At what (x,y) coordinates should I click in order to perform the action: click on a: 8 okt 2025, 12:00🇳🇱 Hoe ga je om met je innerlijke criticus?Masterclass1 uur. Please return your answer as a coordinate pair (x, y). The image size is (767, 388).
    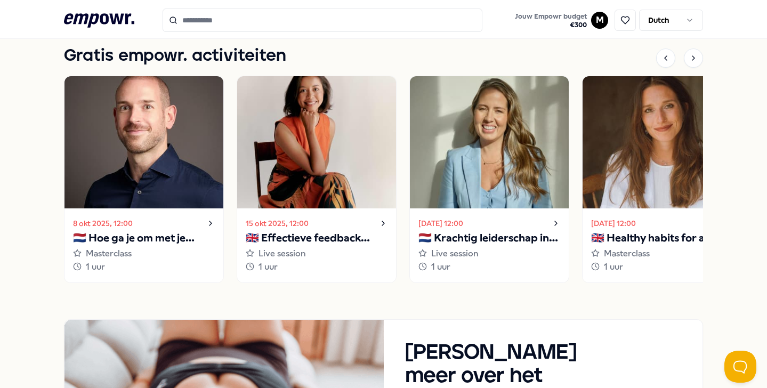
    Looking at the image, I should click on (144, 179).